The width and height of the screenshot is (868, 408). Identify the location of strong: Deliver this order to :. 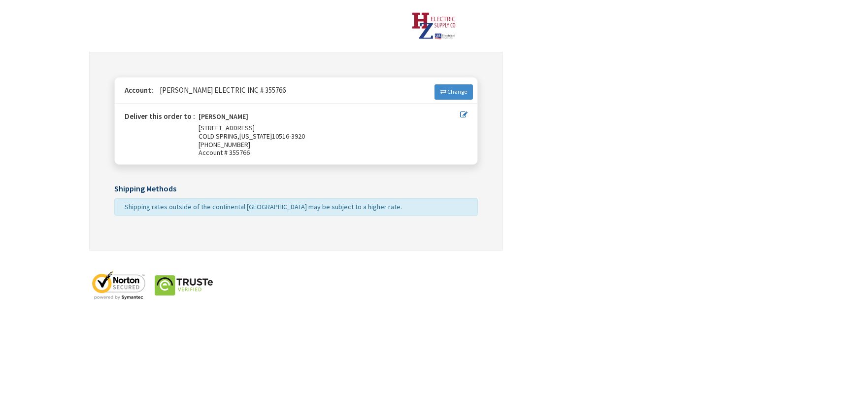
(160, 116).